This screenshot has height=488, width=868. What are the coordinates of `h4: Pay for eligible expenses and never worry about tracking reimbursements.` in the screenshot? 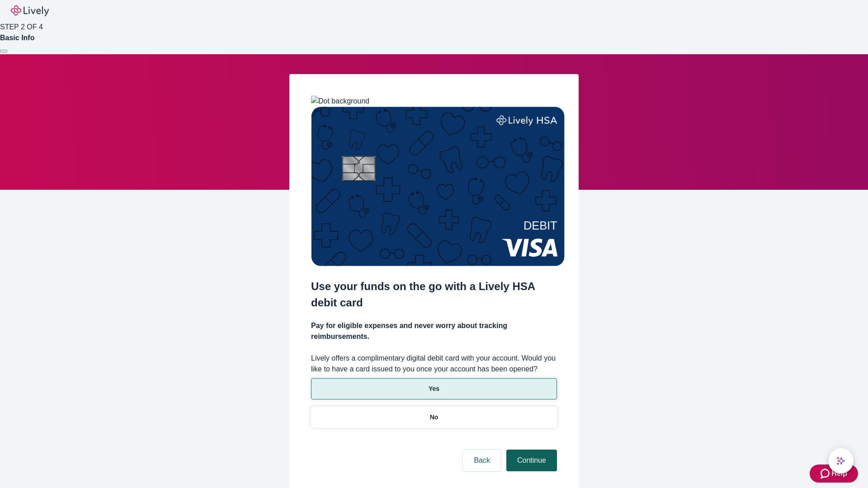 It's located at (434, 331).